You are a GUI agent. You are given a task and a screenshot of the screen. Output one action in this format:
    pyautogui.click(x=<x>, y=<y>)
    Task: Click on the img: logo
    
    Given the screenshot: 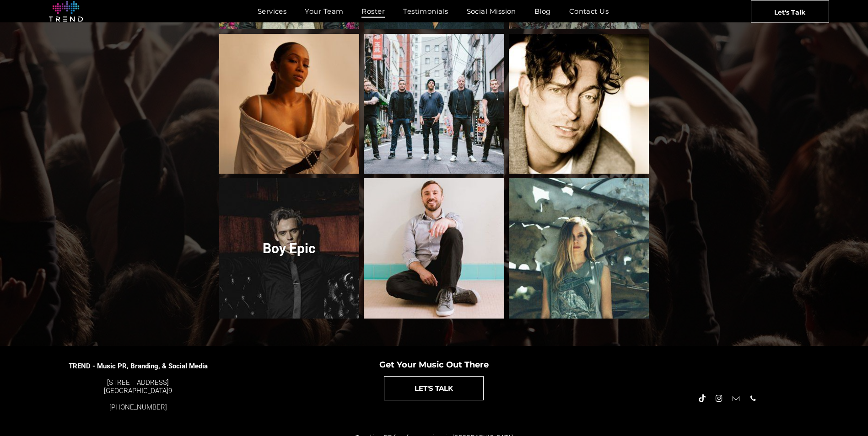 What is the action you would take?
    pyautogui.click(x=65, y=11)
    